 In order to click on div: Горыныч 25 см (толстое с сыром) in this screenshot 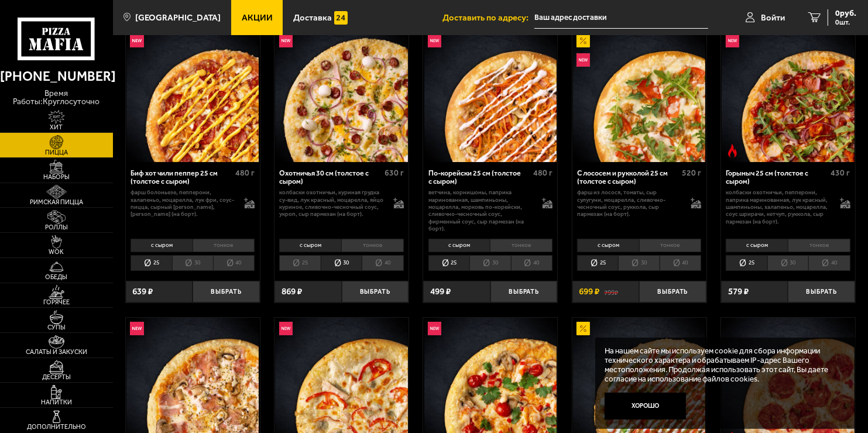, I will do `click(777, 178)`.